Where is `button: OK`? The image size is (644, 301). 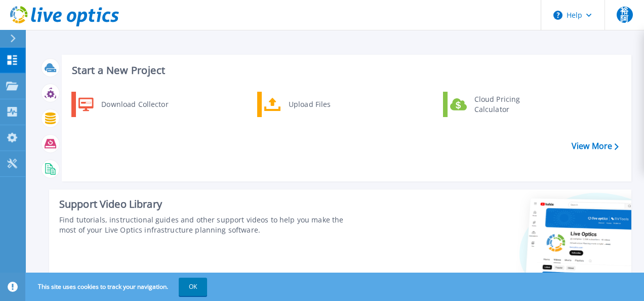
button: OK is located at coordinates (193, 287).